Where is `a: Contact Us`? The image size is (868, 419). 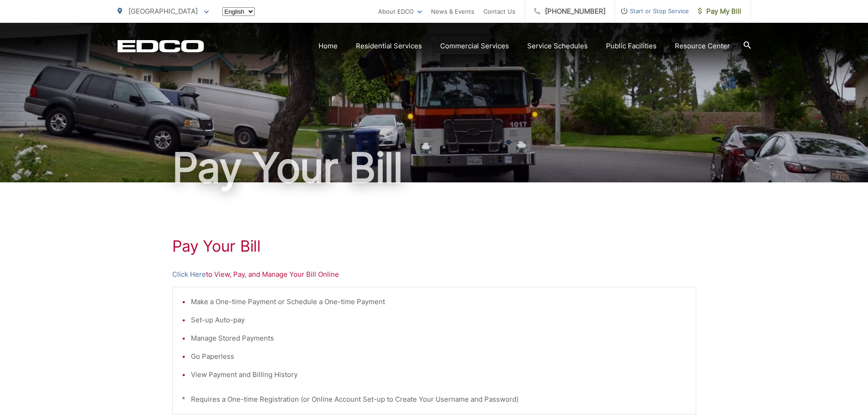
a: Contact Us is located at coordinates (499, 11).